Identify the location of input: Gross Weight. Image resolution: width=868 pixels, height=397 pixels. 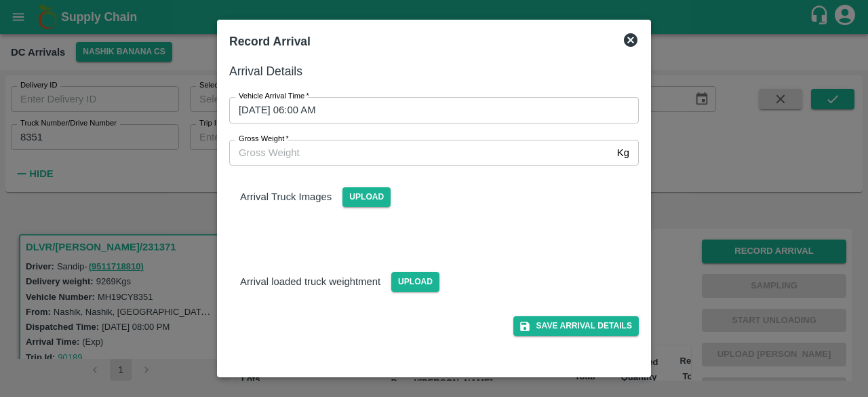
(420, 152).